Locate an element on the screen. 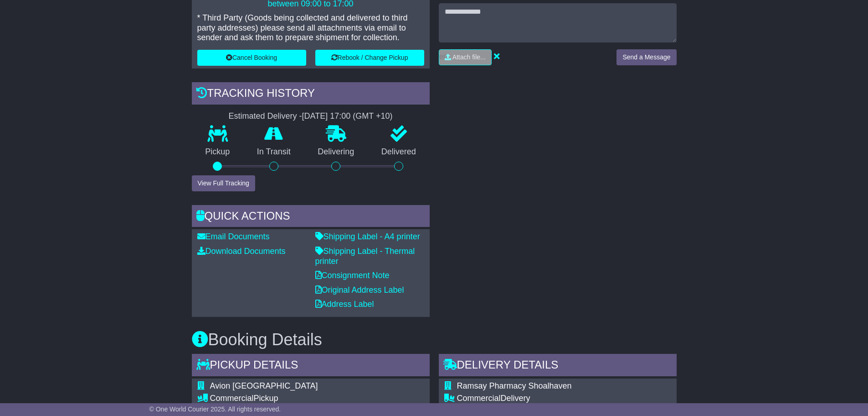  span: Ramsay Pharmacy Shoalhaven is located at coordinates (515, 385).